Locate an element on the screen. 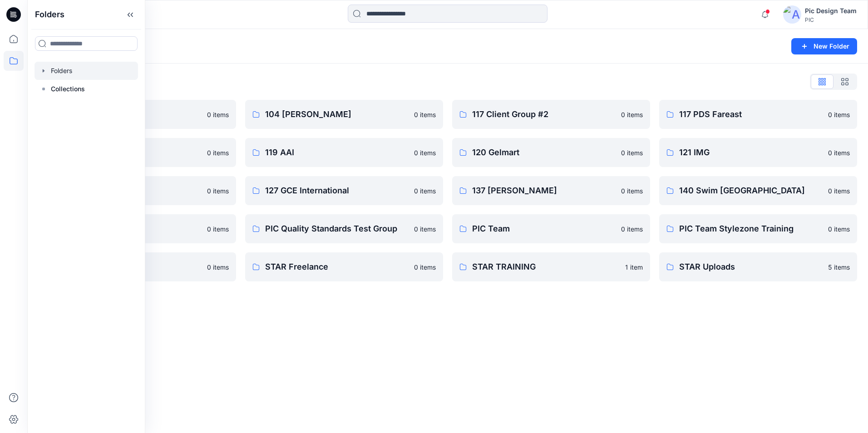 This screenshot has width=868, height=433. p: 117 PDS Fareast is located at coordinates (751, 115).